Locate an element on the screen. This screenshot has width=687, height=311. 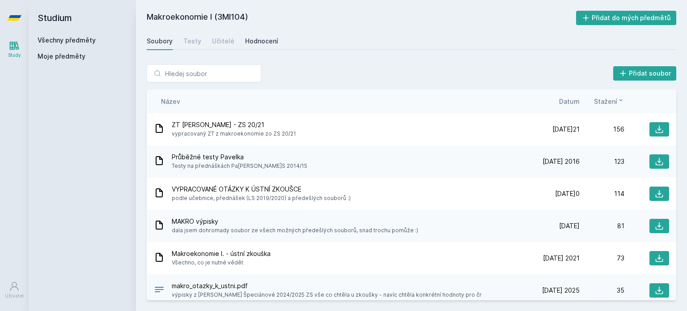
a: Uživatel is located at coordinates (14, 290).